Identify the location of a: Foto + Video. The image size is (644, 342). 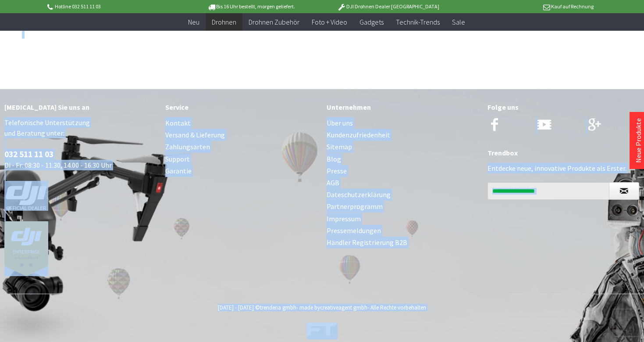
(329, 22).